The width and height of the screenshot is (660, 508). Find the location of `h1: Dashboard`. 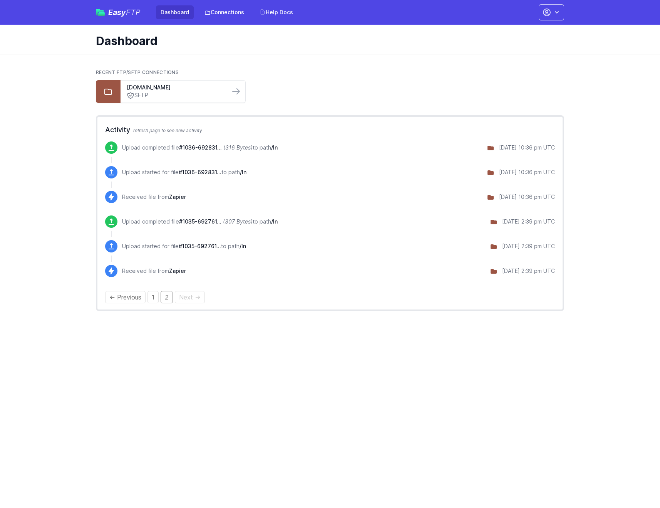

h1: Dashboard is located at coordinates (327, 41).